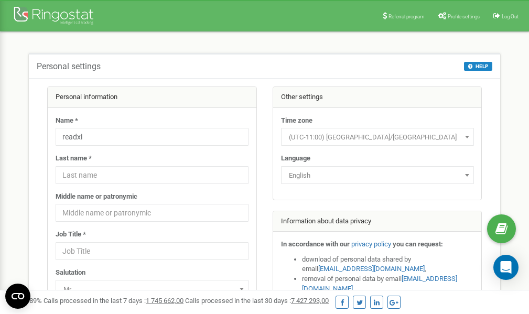 The height and width of the screenshot is (314, 529). Describe the element at coordinates (18, 296) in the screenshot. I see `button: Open CMP widget` at that location.